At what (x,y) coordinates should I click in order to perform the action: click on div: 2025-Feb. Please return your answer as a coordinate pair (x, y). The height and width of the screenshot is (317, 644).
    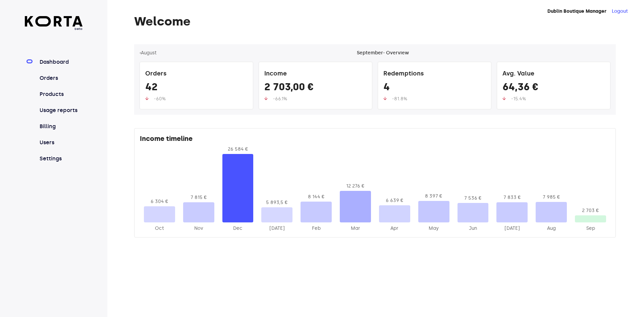
    Looking at the image, I should click on (316, 228).